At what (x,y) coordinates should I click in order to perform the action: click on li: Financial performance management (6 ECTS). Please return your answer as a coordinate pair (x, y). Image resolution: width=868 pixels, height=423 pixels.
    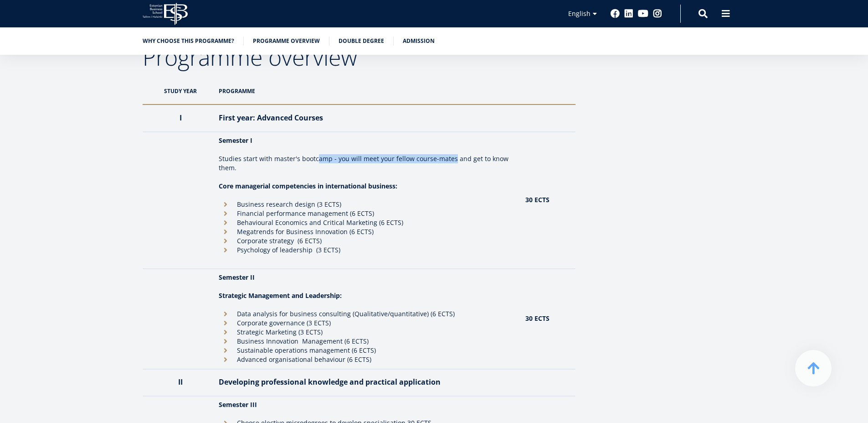
    Looking at the image, I should click on (367, 213).